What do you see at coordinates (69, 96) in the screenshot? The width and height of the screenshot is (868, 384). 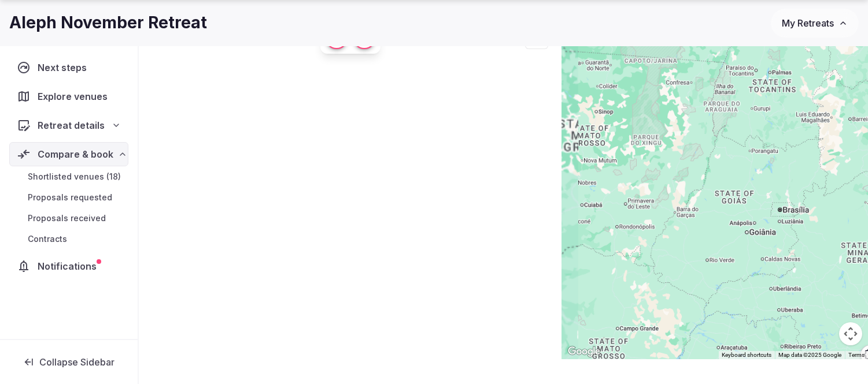 I see `a: Explore venues` at bounding box center [69, 96].